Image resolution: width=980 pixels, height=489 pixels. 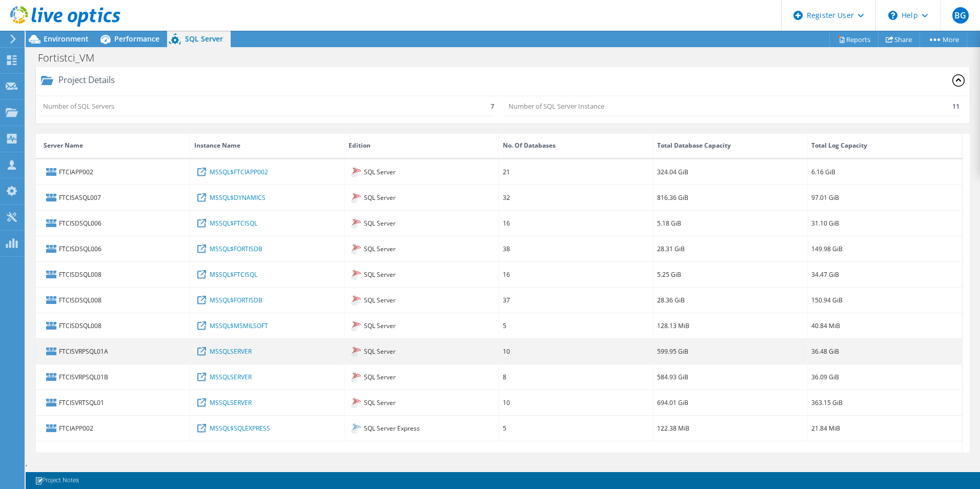 I want to click on span: BG, so click(x=960, y=15).